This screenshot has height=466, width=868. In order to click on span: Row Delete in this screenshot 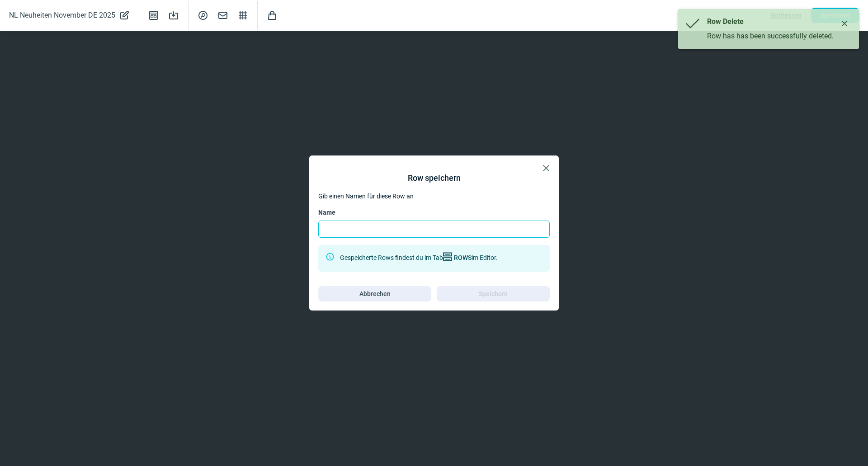, I will do `click(725, 21)`.